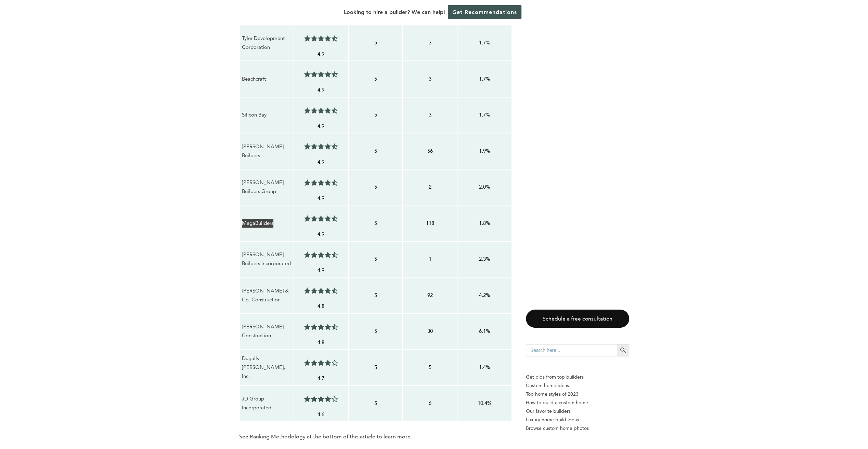  I want to click on p: 6, so click(429, 404).